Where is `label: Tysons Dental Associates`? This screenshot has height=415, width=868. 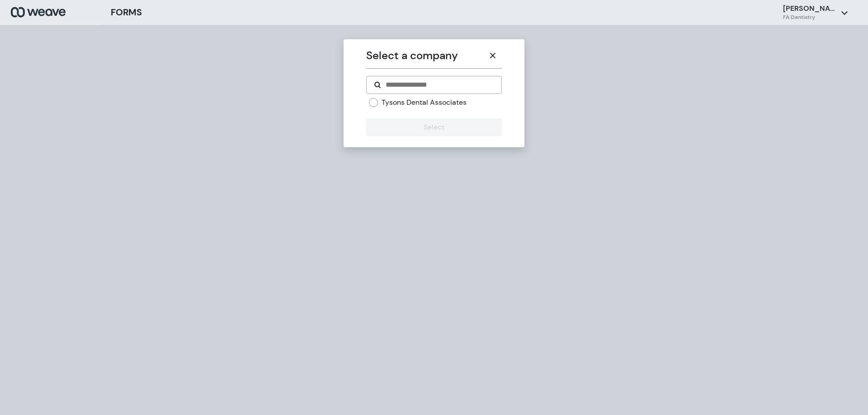 label: Tysons Dental Associates is located at coordinates (424, 103).